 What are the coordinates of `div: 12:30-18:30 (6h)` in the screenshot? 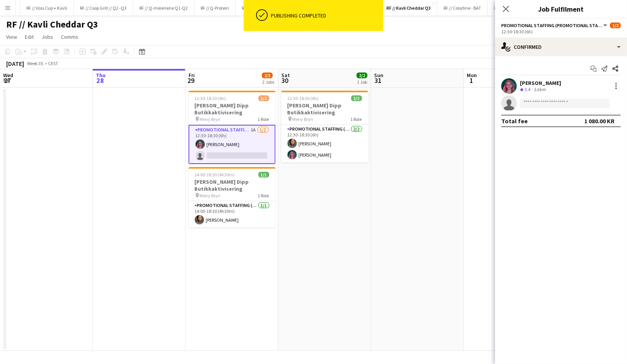 It's located at (561, 32).